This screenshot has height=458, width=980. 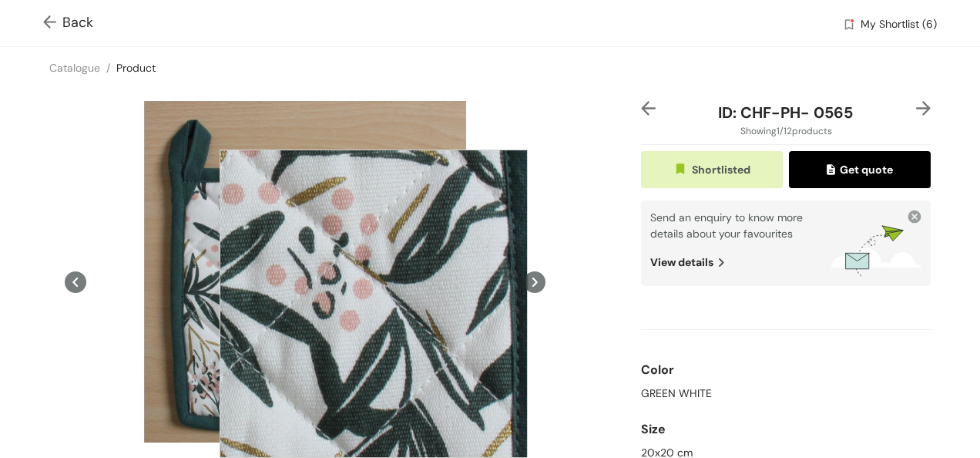 I want to click on img: left, so click(x=648, y=108).